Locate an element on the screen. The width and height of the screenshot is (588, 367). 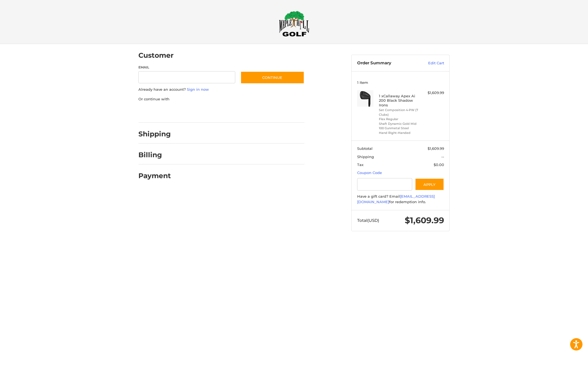
button: Apply is located at coordinates (430, 185).